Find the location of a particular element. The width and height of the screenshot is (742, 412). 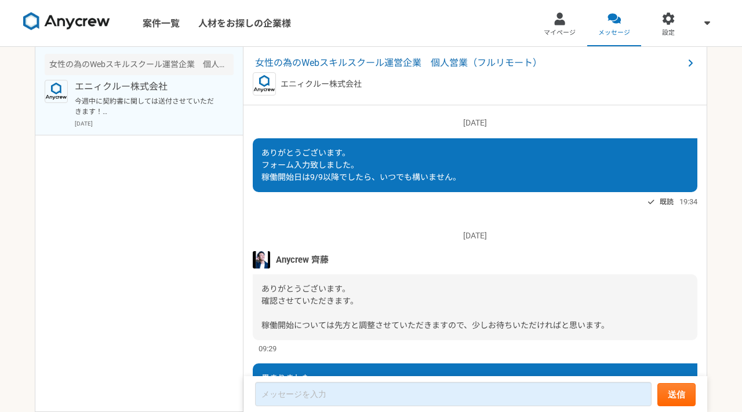

span: 09:29 is located at coordinates (267, 349).